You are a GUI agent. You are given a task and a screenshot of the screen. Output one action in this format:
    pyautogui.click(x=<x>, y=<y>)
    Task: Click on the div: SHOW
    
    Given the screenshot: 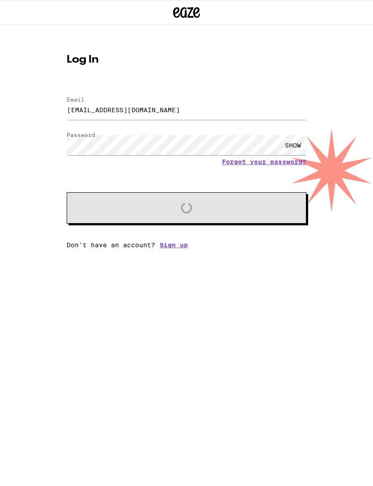 What is the action you would take?
    pyautogui.click(x=293, y=145)
    